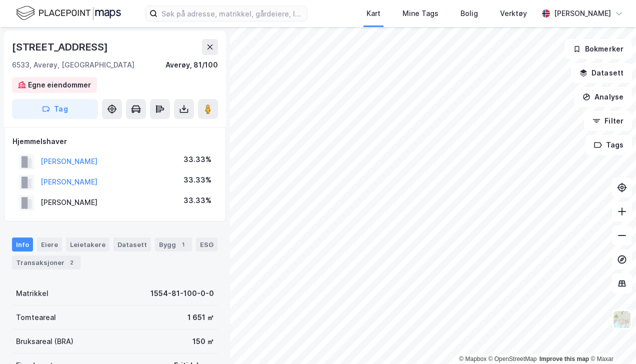  What do you see at coordinates (603, 97) in the screenshot?
I see `button: Analyse` at bounding box center [603, 97].